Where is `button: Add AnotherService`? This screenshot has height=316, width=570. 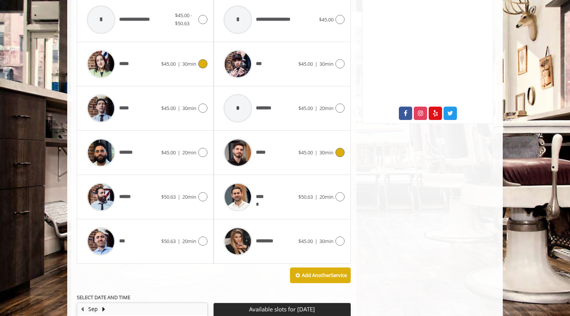 button: Add AnotherService is located at coordinates (320, 275).